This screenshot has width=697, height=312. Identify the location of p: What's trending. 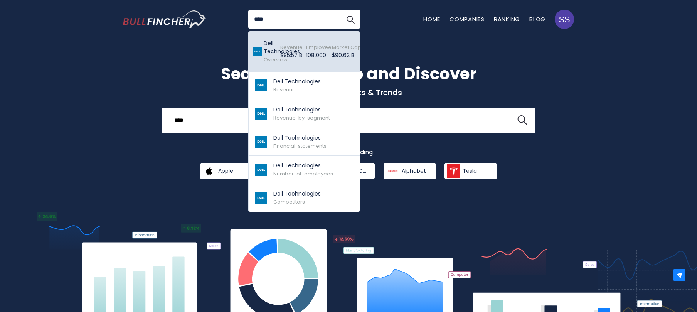
(348, 152).